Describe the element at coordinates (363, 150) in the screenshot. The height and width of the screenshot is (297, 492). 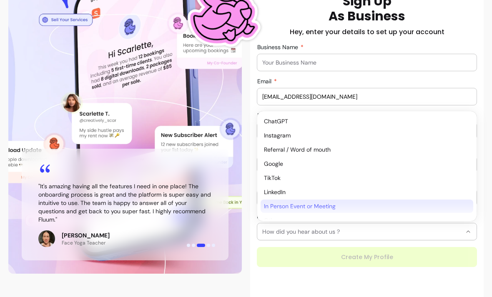
I see `span: Referral / Word of mouth` at that location.